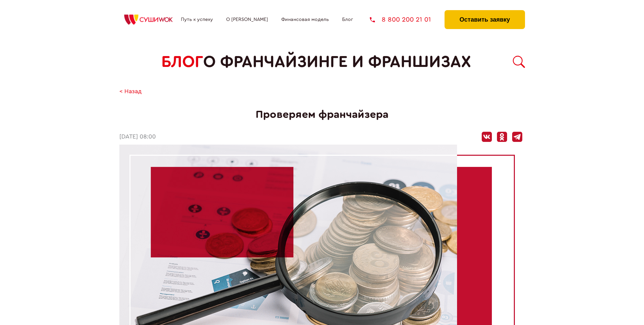 The height and width of the screenshot is (325, 644). Describe the element at coordinates (406, 20) in the screenshot. I see `span: 8 800 200 21 01` at that location.